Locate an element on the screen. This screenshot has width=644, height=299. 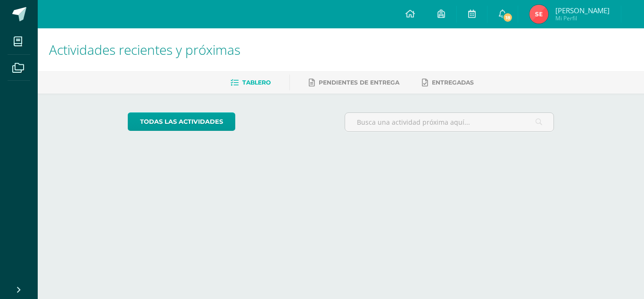
a: Tablero is located at coordinates (251, 83).